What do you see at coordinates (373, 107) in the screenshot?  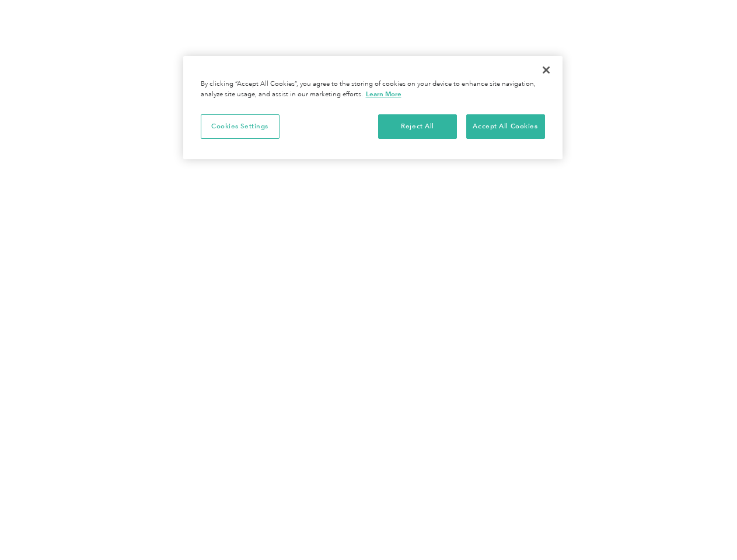 I see `div: Privacy` at bounding box center [373, 107].